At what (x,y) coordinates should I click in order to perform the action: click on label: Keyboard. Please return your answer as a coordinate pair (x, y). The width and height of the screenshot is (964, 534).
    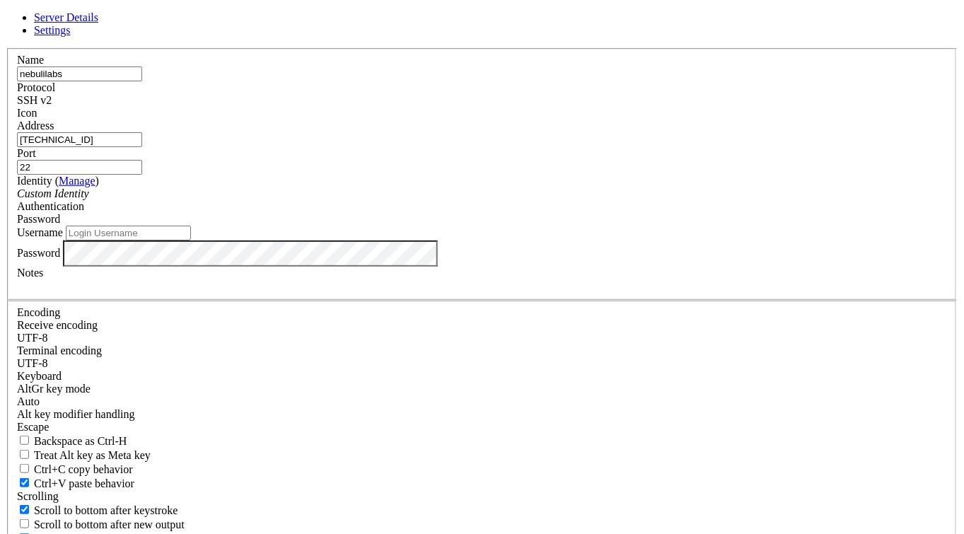
    Looking at the image, I should click on (39, 376).